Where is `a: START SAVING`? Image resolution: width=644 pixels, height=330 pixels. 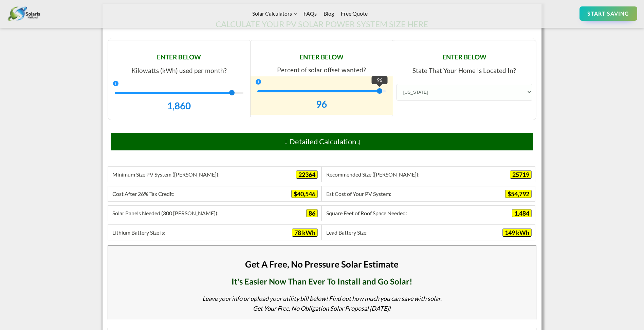 a: START SAVING is located at coordinates (608, 14).